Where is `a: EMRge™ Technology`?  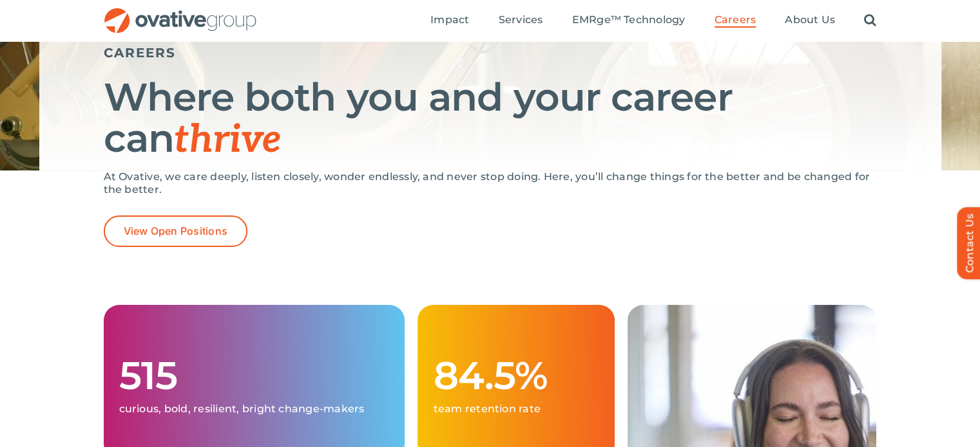
a: EMRge™ Technology is located at coordinates (628, 21).